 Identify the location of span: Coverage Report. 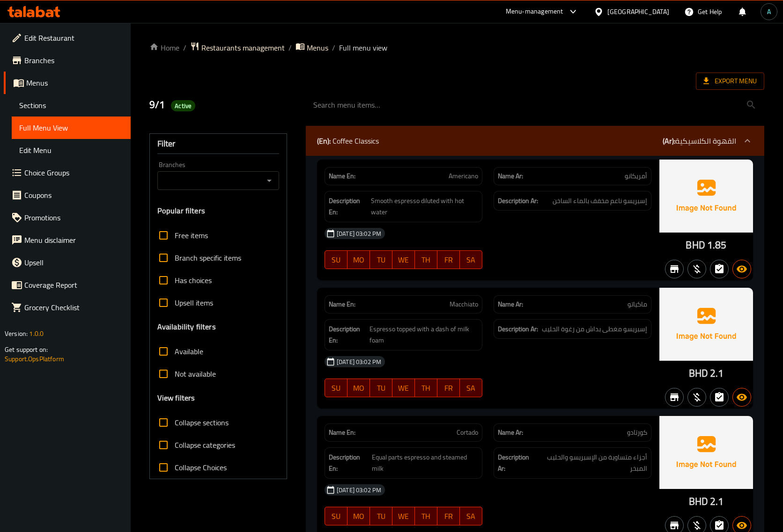
(73, 285).